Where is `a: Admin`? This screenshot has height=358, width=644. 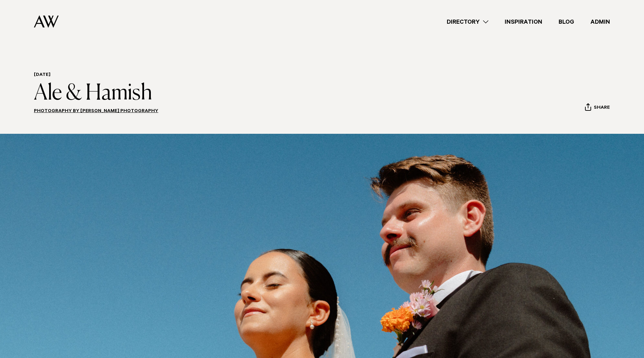
a: Admin is located at coordinates (600, 22).